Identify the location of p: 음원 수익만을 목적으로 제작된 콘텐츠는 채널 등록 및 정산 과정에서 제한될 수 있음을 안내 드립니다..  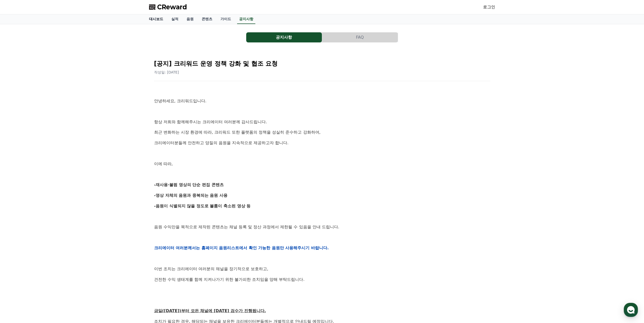
(322, 227).